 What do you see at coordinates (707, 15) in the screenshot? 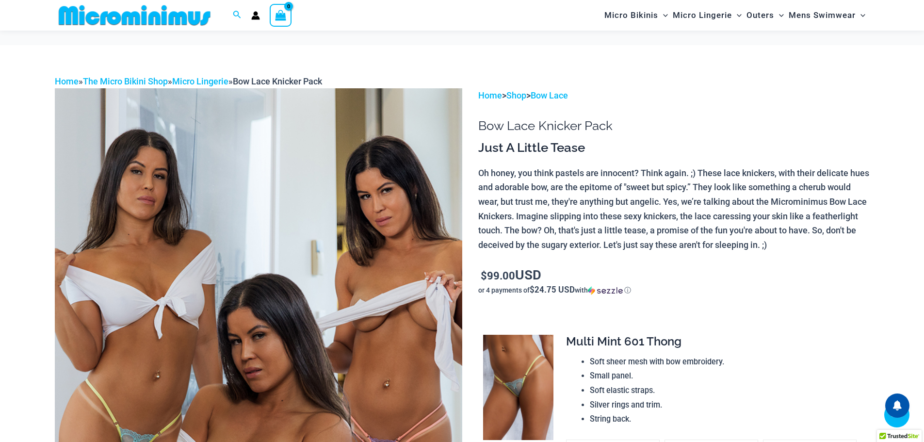
I see `a: Micro LingerieMenu ToggleMenu Toggle` at bounding box center [707, 15].